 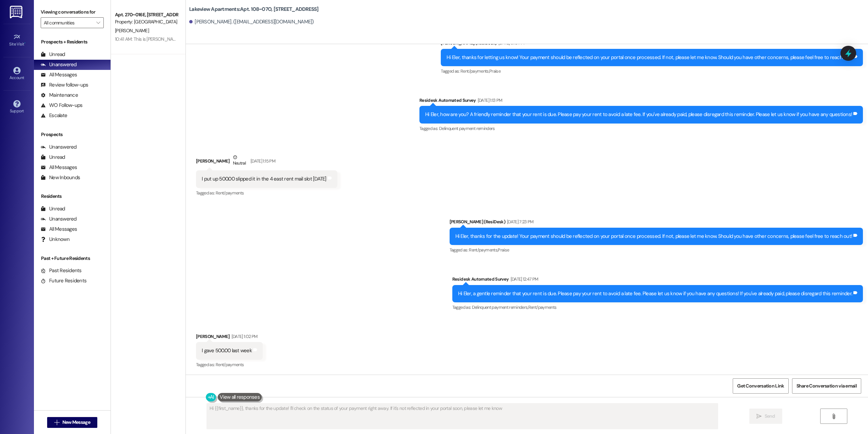 What do you see at coordinates (500, 307) in the screenshot?
I see `span: Delinquent payment reminders ,` at bounding box center [500, 307].